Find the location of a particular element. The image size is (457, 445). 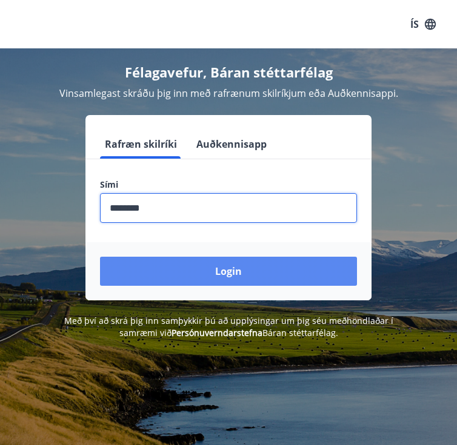

button: Login is located at coordinates (228, 271).